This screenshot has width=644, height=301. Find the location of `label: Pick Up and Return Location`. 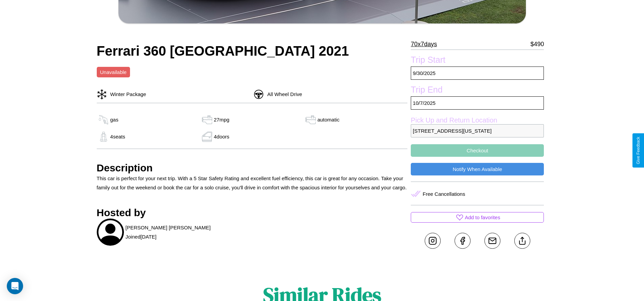

label: Pick Up and Return Location is located at coordinates (477, 120).